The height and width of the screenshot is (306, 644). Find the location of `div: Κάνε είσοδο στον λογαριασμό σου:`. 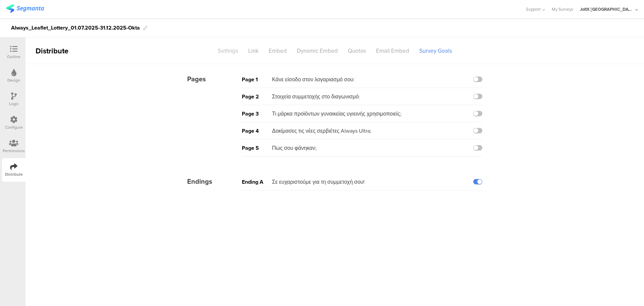

div: Κάνε είσοδο στον λογαριασμό σου: is located at coordinates (313, 79).